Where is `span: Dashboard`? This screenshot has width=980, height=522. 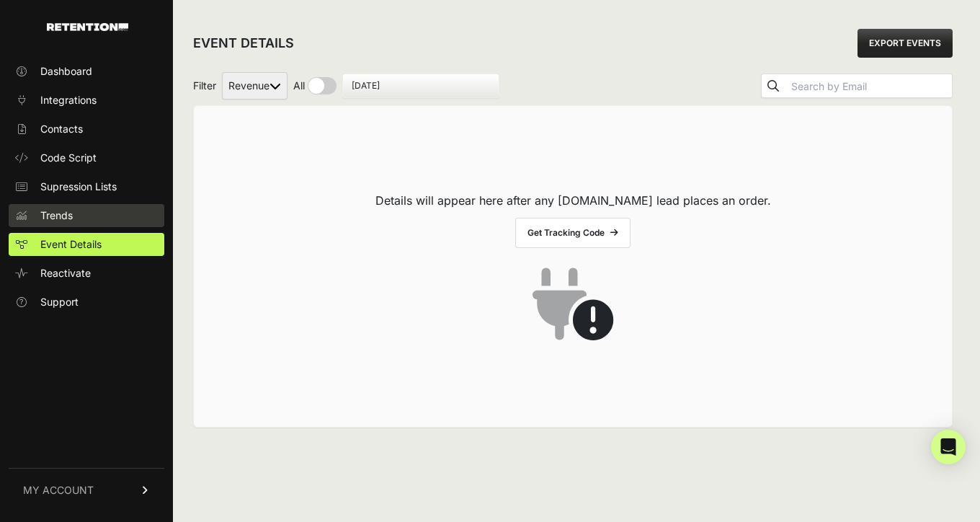
span: Dashboard is located at coordinates (67, 71).